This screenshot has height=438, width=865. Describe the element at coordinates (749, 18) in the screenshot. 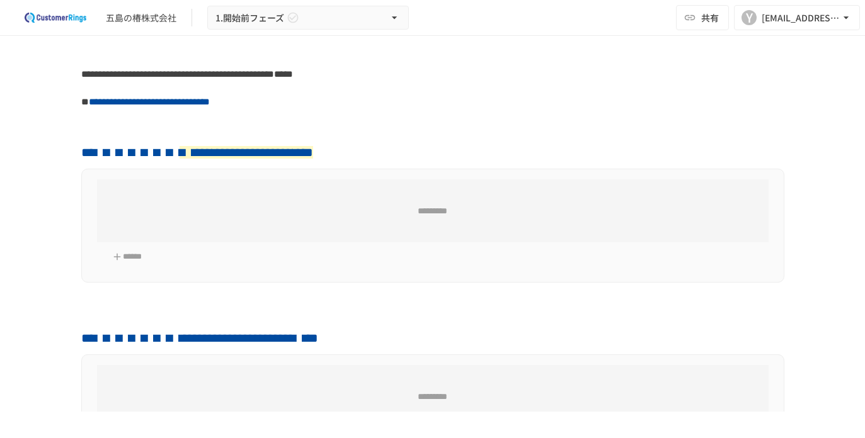

I see `div: Y` at that location.